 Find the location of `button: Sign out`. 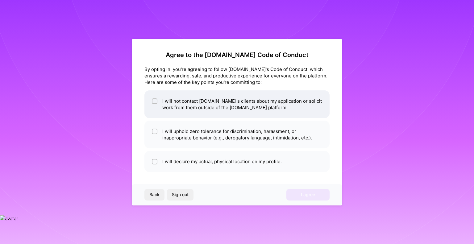

button: Sign out is located at coordinates (180, 195).